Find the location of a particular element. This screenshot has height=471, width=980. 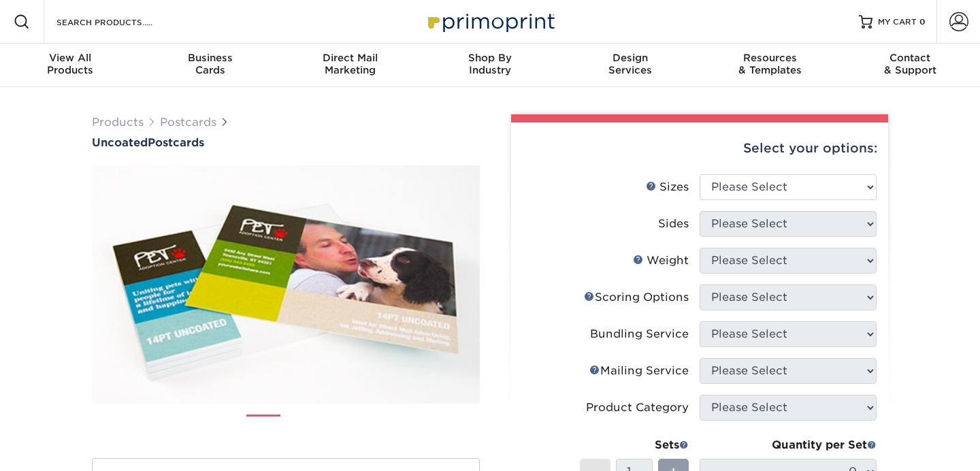

img: Primoprint is located at coordinates (490, 21).